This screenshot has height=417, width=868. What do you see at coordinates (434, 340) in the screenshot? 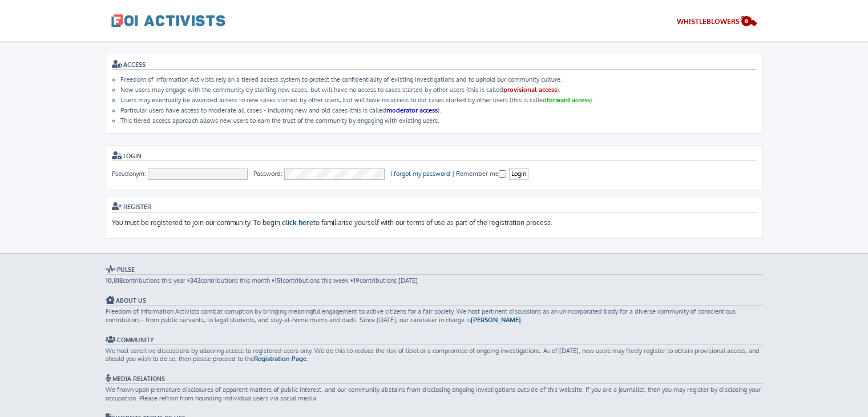
I see `h3: Community` at bounding box center [434, 340].